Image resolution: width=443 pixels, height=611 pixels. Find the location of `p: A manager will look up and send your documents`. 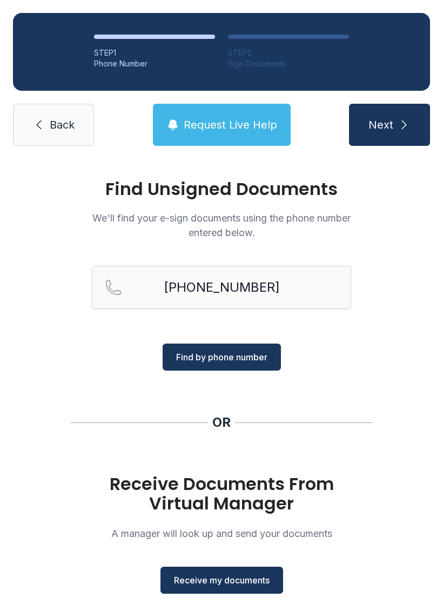

p: A manager will look up and send your documents is located at coordinates (221, 533).